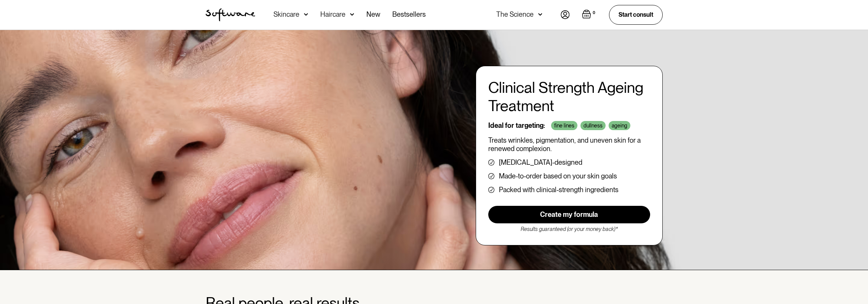 Image resolution: width=868 pixels, height=304 pixels. What do you see at coordinates (593, 126) in the screenshot?
I see `div: dullness` at bounding box center [593, 126].